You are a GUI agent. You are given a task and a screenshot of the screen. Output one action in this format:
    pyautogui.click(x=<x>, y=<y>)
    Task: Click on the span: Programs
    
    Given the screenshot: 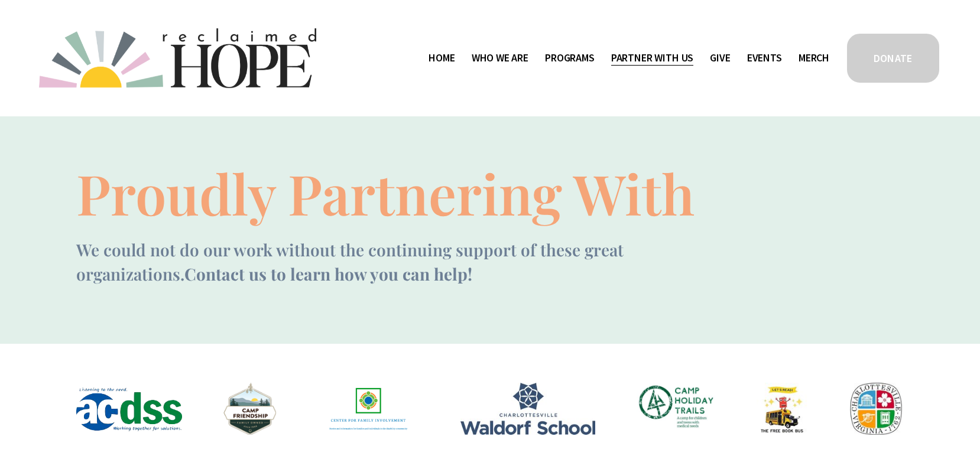 What is the action you would take?
    pyautogui.click(x=570, y=58)
    